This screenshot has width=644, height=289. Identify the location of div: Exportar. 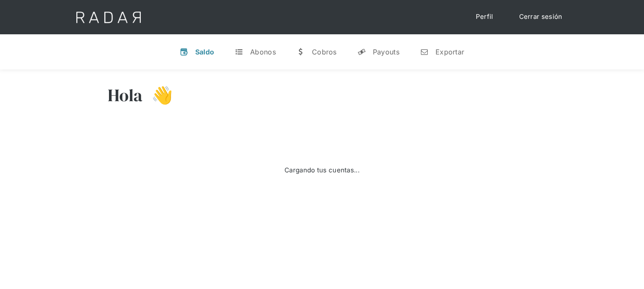
(450, 52).